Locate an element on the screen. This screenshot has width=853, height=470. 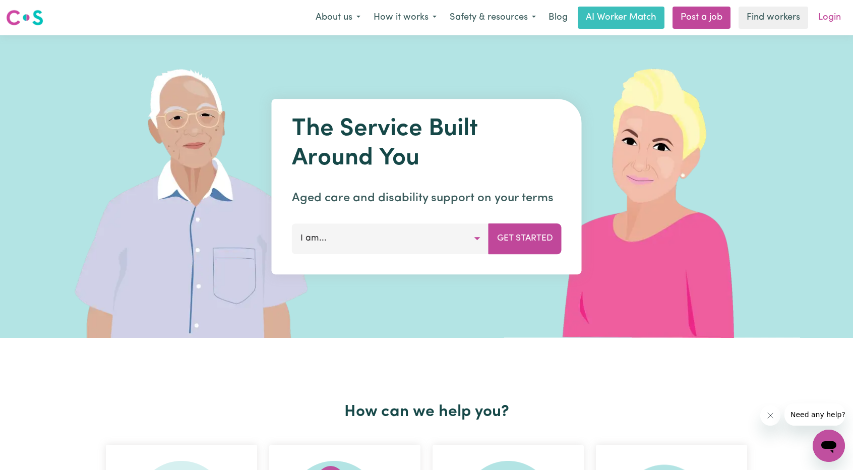
button: I am... is located at coordinates (390, 239).